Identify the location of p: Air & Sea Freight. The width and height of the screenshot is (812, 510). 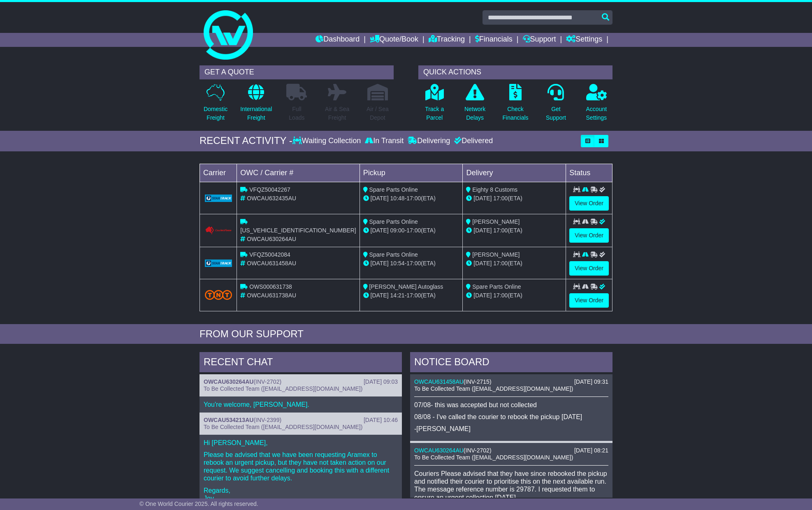
(337, 113).